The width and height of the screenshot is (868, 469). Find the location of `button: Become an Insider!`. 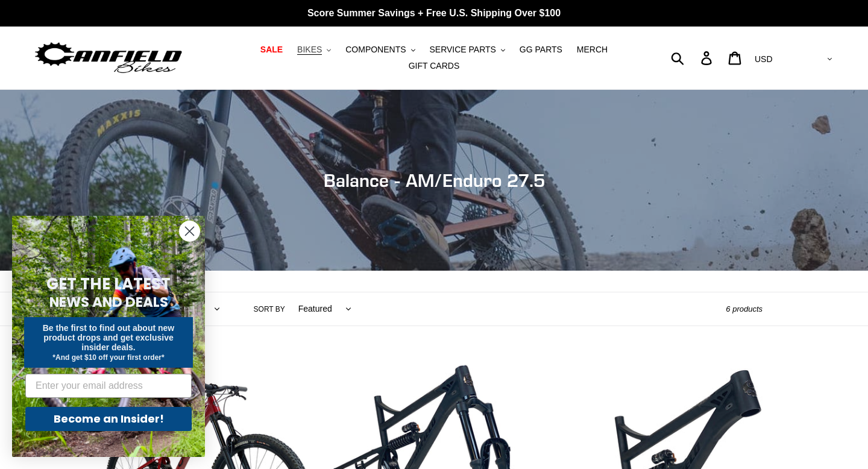

button: Become an Insider! is located at coordinates (108, 419).